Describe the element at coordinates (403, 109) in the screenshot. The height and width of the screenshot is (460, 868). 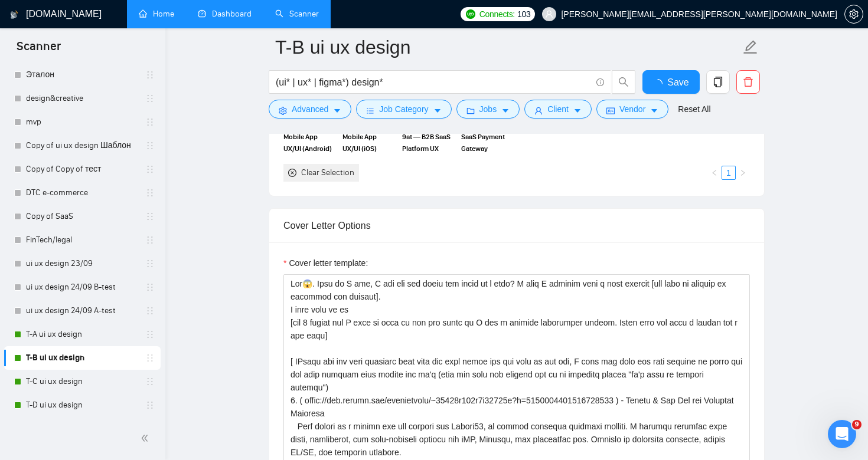
I see `span: Job Category` at that location.